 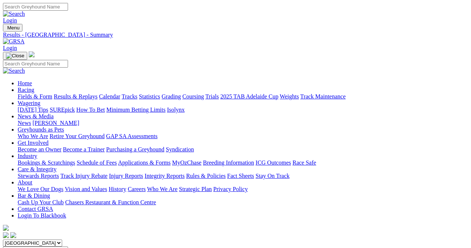 What do you see at coordinates (228, 163) in the screenshot?
I see `a: Breeding Information` at bounding box center [228, 163].